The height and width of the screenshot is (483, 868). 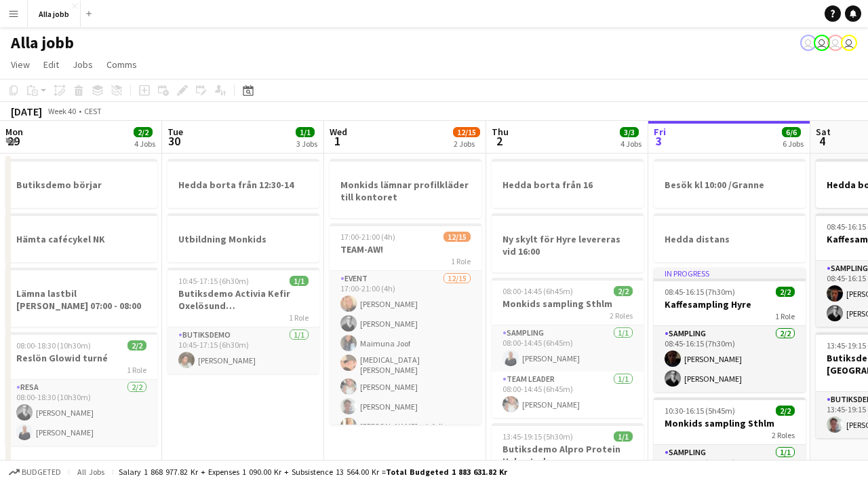 I want to click on a: Edit, so click(x=51, y=64).